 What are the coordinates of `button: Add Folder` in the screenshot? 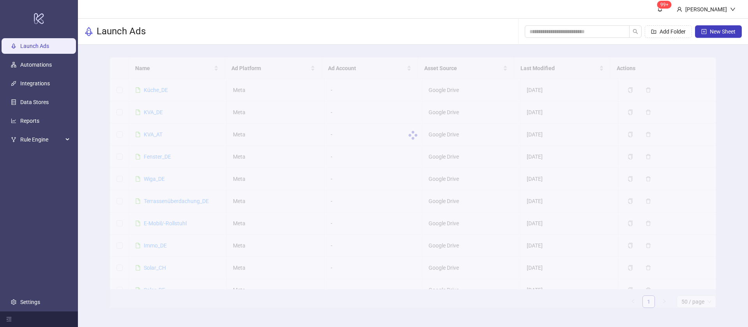 It's located at (668, 32).